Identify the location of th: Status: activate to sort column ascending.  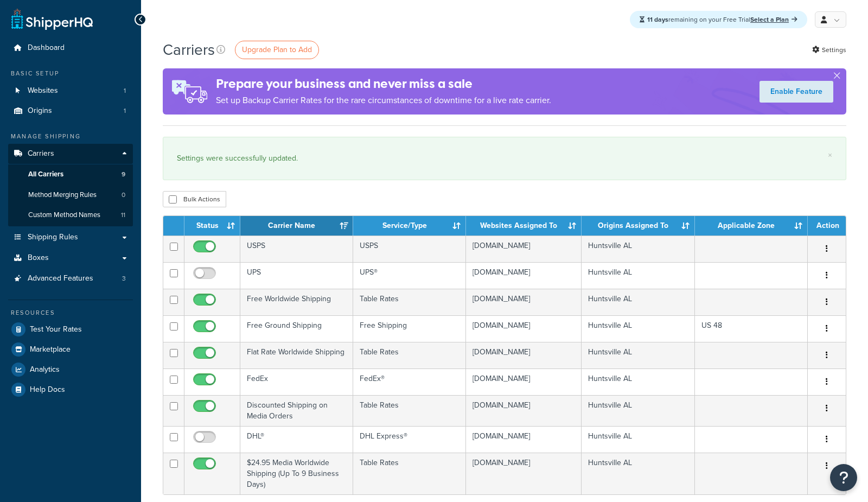
(212, 226).